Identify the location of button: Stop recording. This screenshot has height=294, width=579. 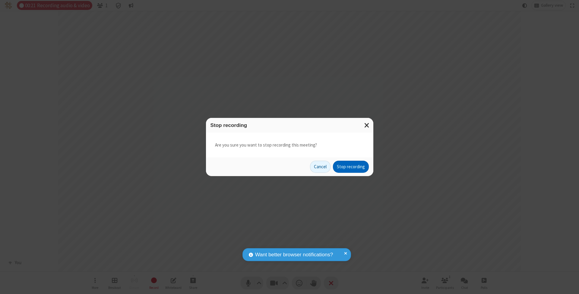
(351, 167).